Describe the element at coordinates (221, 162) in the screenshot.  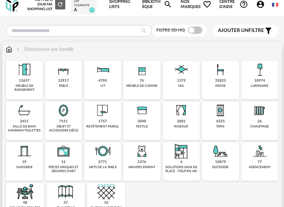
I see `div: 10879` at that location.